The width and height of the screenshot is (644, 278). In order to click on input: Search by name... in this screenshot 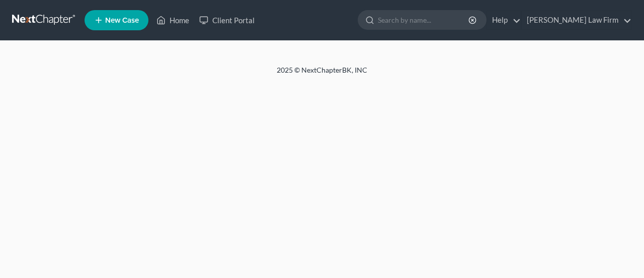, I will do `click(424, 20)`.